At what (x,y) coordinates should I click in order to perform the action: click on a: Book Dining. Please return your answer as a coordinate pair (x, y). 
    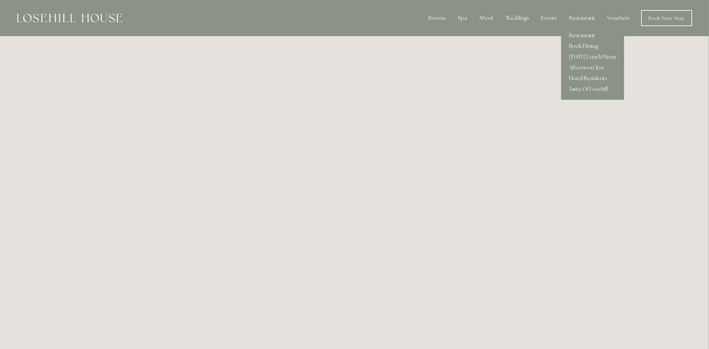
    Looking at the image, I should click on (592, 46).